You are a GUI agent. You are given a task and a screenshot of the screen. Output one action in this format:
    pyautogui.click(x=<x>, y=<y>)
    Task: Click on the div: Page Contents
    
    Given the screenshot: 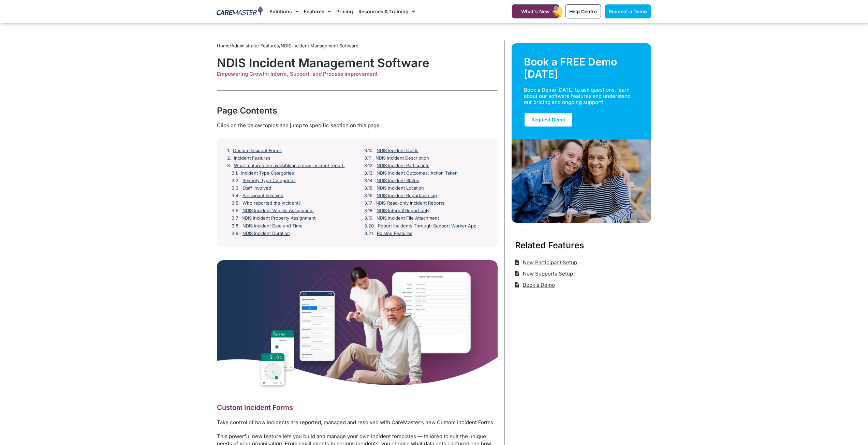 What is the action you would take?
    pyautogui.click(x=357, y=110)
    